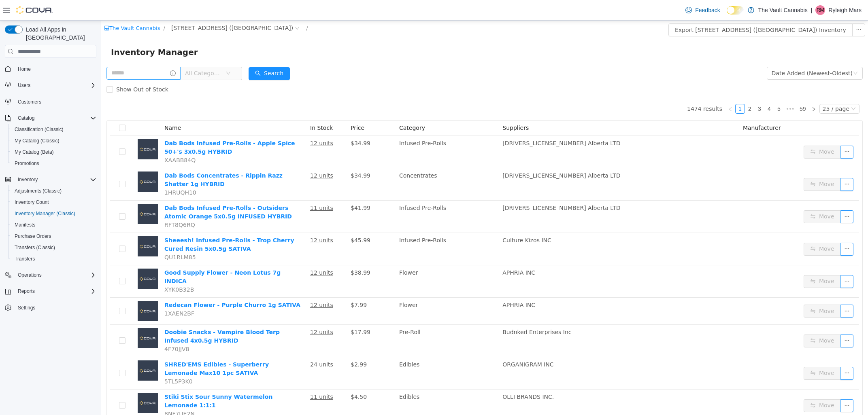 This screenshot has height=415, width=868. What do you see at coordinates (5, 7) in the screenshot?
I see `i: icon: shop` at bounding box center [5, 7].